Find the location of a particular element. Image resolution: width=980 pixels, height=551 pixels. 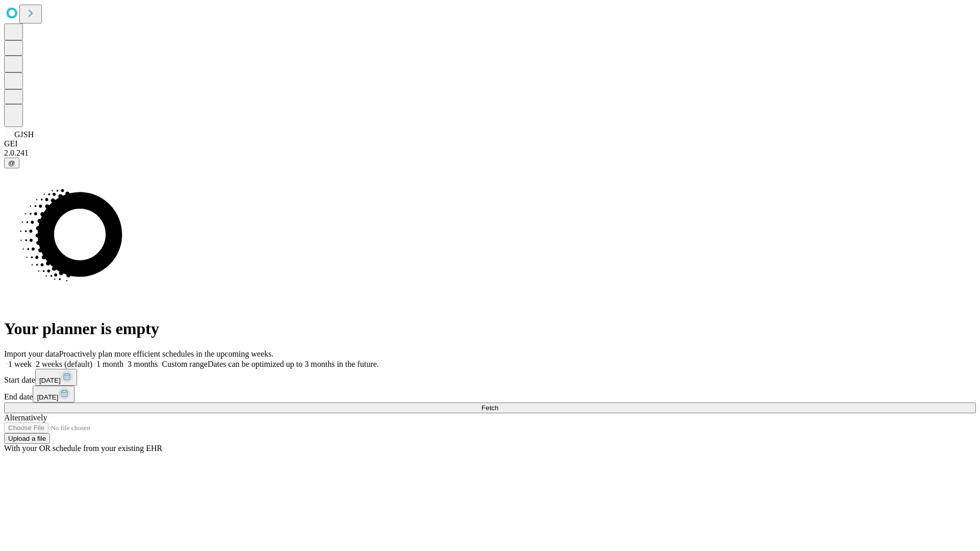

button: Upload a file is located at coordinates (27, 438).